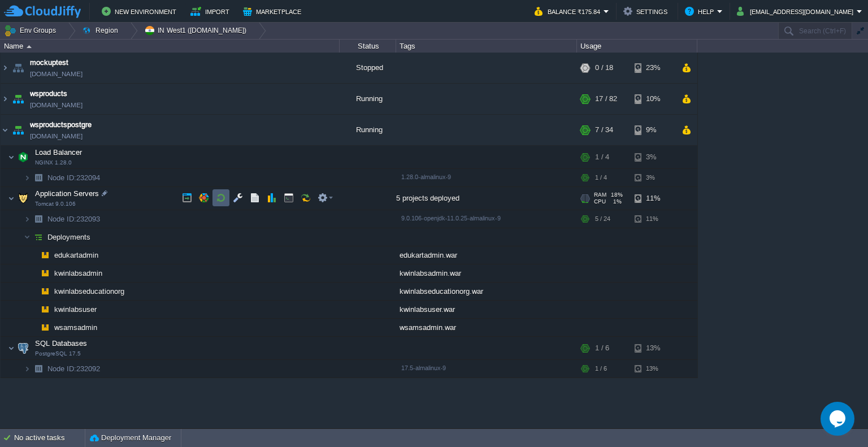 The width and height of the screenshot is (868, 447). Describe the element at coordinates (170, 46) in the screenshot. I see `div: Name` at that location.